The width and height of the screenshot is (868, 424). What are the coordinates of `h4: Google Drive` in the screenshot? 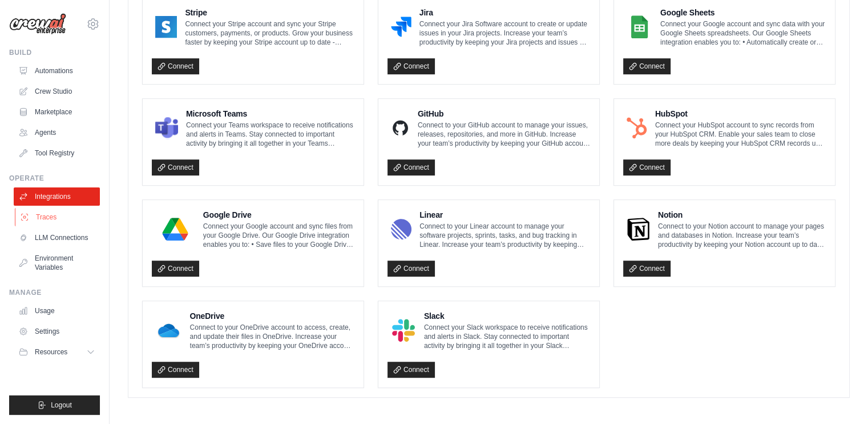 It's located at (279, 215).